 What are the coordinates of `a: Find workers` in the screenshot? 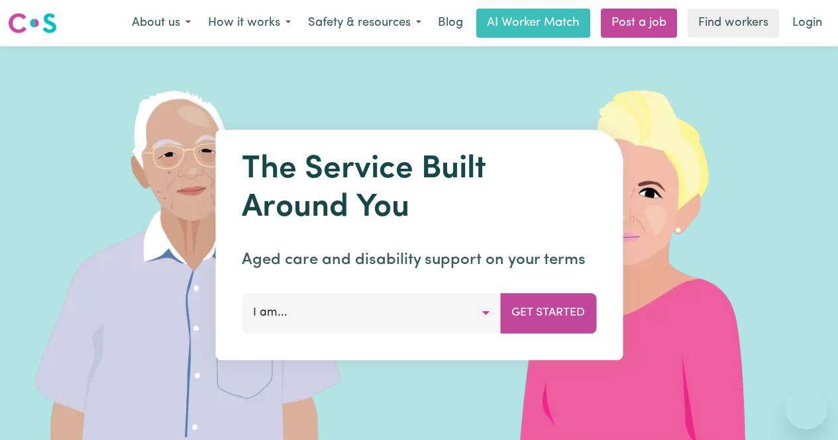 It's located at (733, 23).